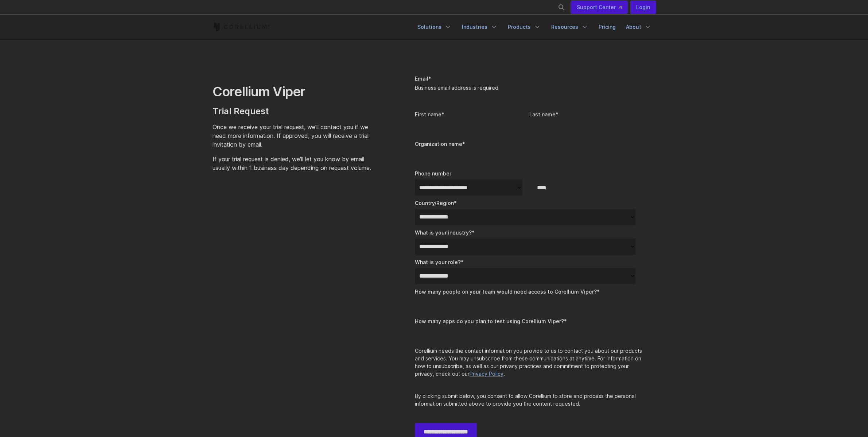 The width and height of the screenshot is (868, 437). I want to click on a: Login, so click(644, 7).